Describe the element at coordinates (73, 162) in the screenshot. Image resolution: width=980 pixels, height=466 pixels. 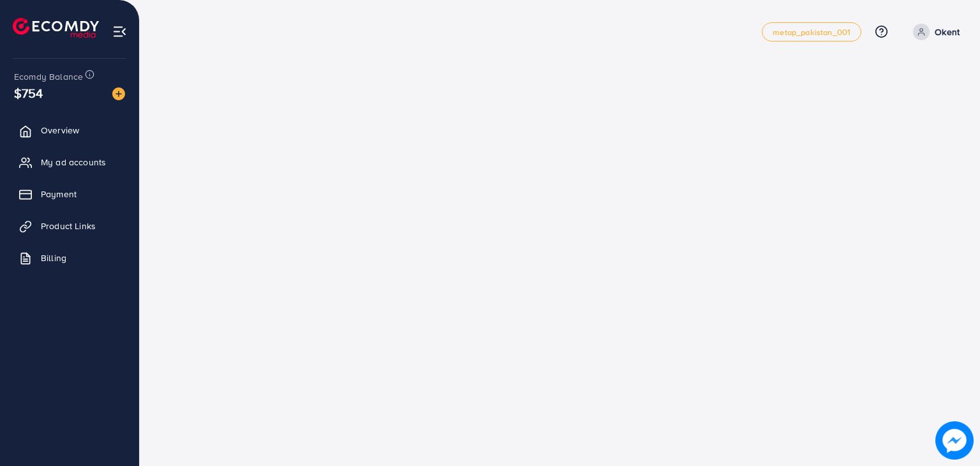
I see `span: My ad accounts` at that location.